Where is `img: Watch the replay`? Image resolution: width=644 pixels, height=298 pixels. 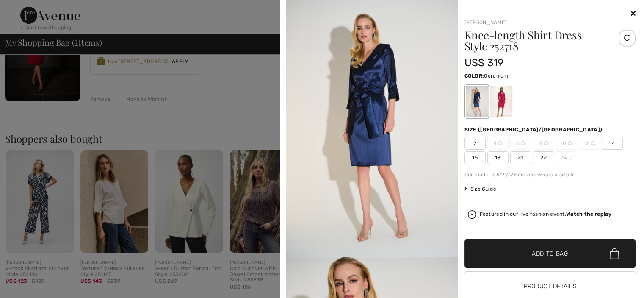 img: Watch the replay is located at coordinates (472, 215).